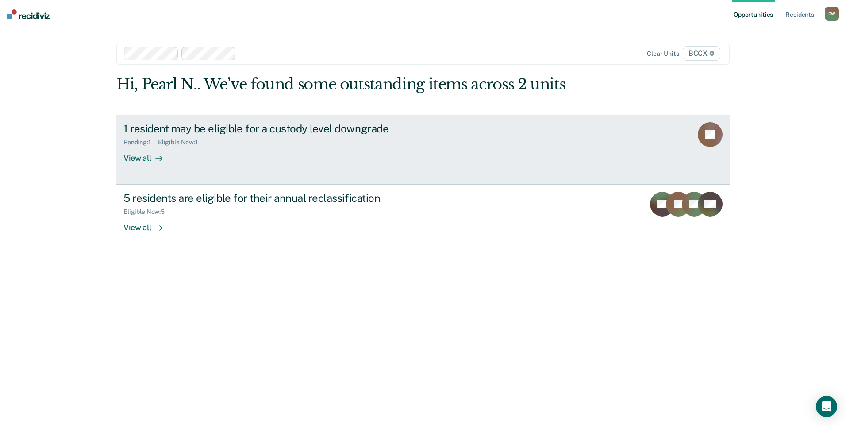 This screenshot has height=426, width=846. What do you see at coordinates (827, 406) in the screenshot?
I see `div: Open Intercom Messenger` at bounding box center [827, 406].